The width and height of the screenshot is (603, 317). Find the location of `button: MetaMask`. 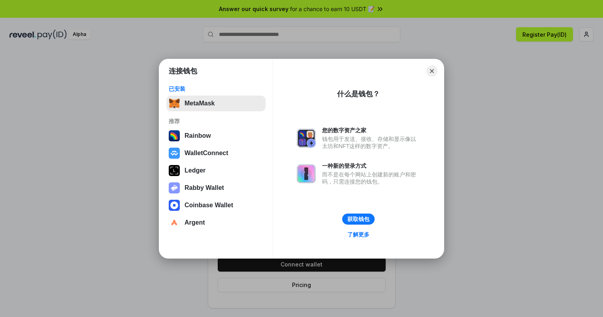

button: MetaMask is located at coordinates (216, 104).